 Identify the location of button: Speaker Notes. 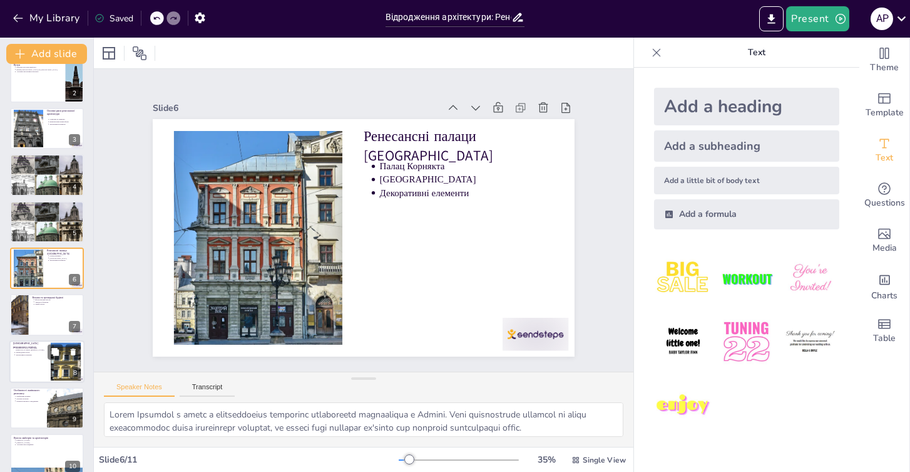
(139, 389).